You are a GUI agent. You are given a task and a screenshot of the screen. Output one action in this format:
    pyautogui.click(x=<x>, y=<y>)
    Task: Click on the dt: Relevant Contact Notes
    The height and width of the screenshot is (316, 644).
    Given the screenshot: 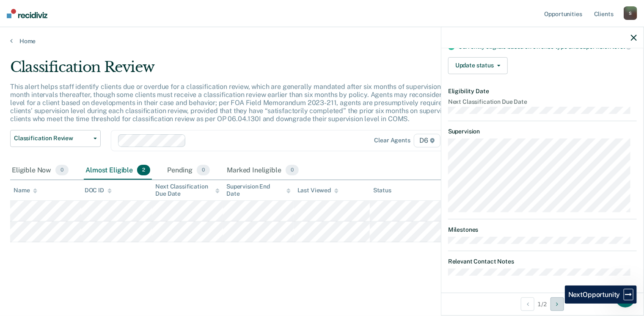 What is the action you would take?
    pyautogui.click(x=543, y=261)
    